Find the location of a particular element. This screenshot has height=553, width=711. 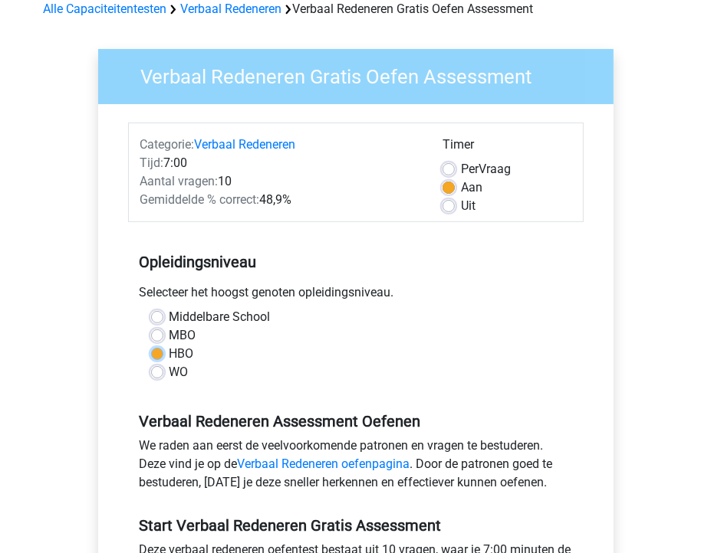

h3: Verbaal Redeneren Gratis Oefen Assessment is located at coordinates (362, 74).